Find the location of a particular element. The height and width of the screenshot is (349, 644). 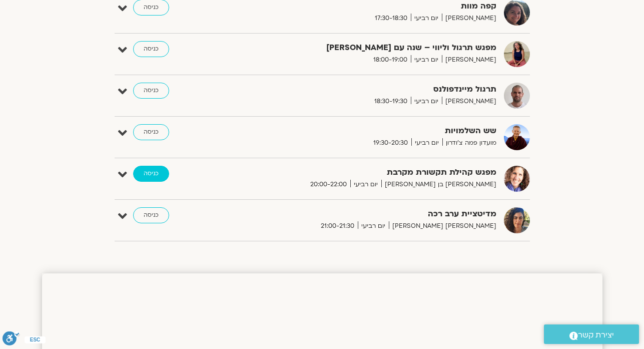

strong: מפגש קהילת תקשורת מקרבת is located at coordinates (374, 172).